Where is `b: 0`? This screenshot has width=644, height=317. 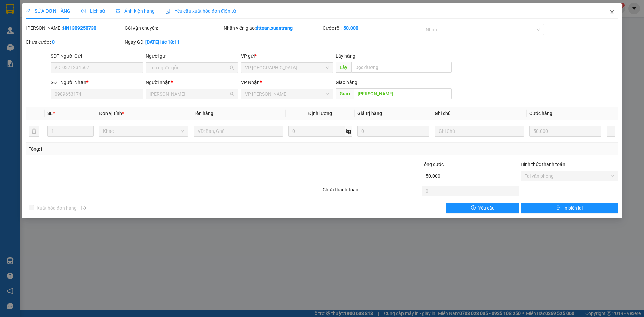
b: 0 is located at coordinates (53, 42).